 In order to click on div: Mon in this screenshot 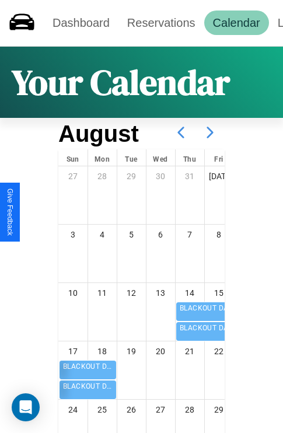, I will do `click(102, 157)`.